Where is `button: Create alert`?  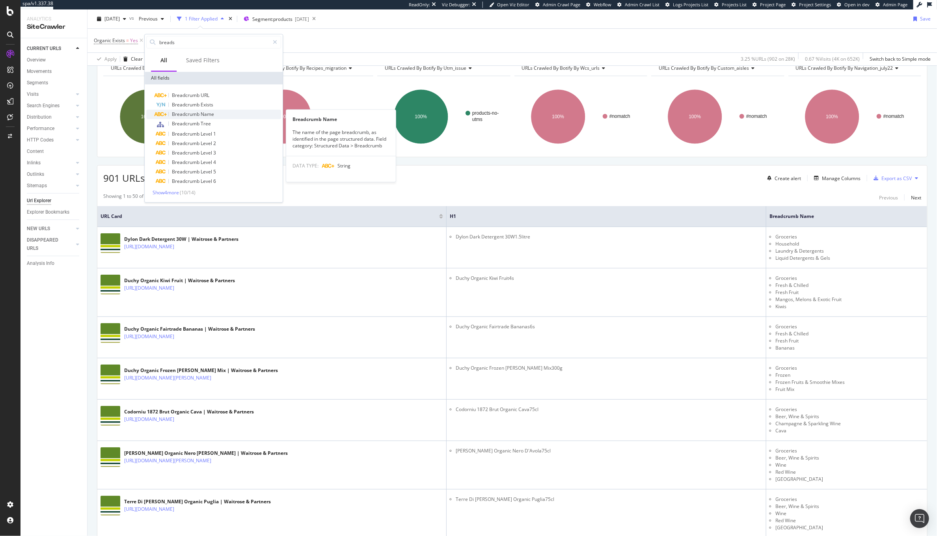
button: Create alert is located at coordinates (783, 178).